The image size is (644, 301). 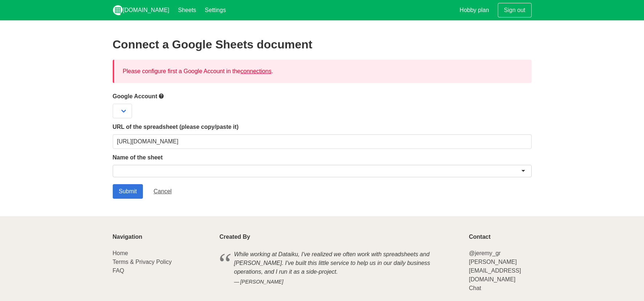 What do you see at coordinates (128, 191) in the screenshot?
I see `input: Submit` at bounding box center [128, 191].